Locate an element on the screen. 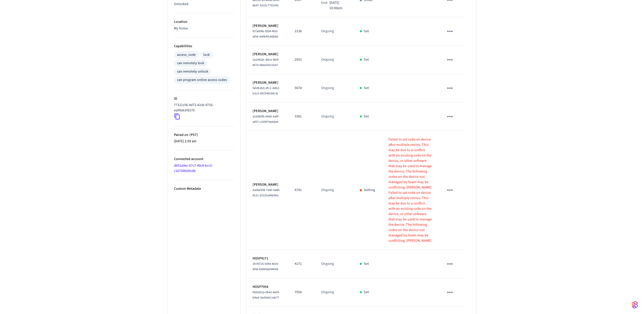 The width and height of the screenshot is (644, 314). p: 77321c56-4d72-42cb-9716-ea99a61fd276 is located at coordinates (203, 108).